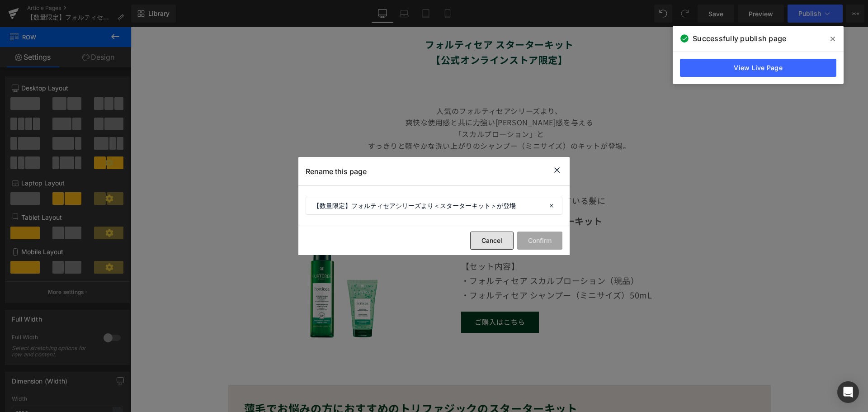 This screenshot has width=868, height=412. What do you see at coordinates (482, 238) in the screenshot?
I see `p: 【セット内容】` at bounding box center [482, 238].